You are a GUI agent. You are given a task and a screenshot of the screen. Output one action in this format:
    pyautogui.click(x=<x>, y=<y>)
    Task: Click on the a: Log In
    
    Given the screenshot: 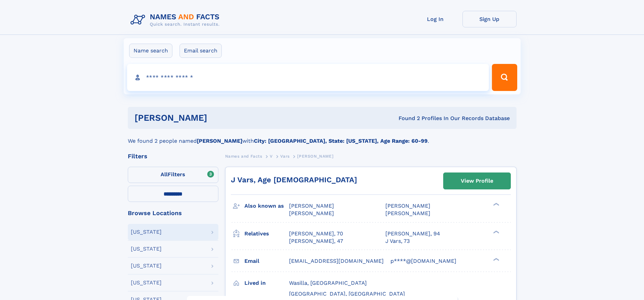 What is the action you would take?
    pyautogui.click(x=435, y=19)
    